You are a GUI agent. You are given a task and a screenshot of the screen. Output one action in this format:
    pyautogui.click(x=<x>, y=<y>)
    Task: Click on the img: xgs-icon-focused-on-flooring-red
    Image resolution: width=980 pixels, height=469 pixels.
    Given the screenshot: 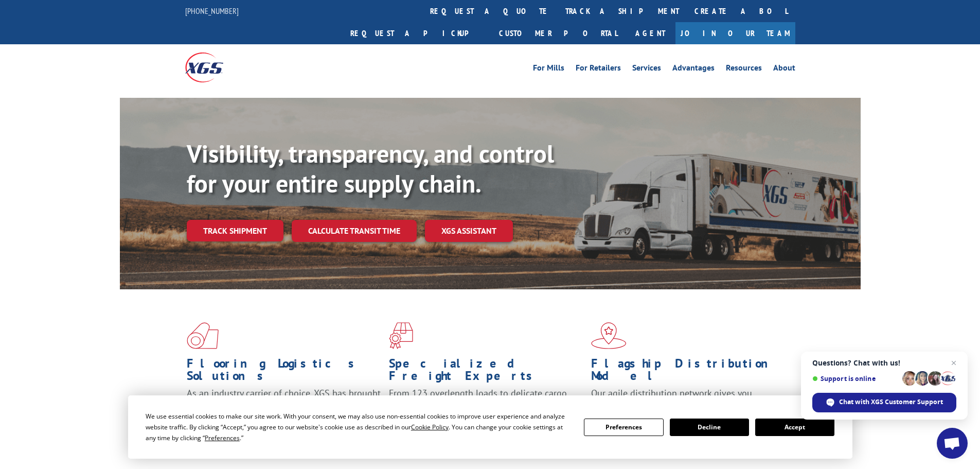 What is the action you would take?
    pyautogui.click(x=401, y=335)
    